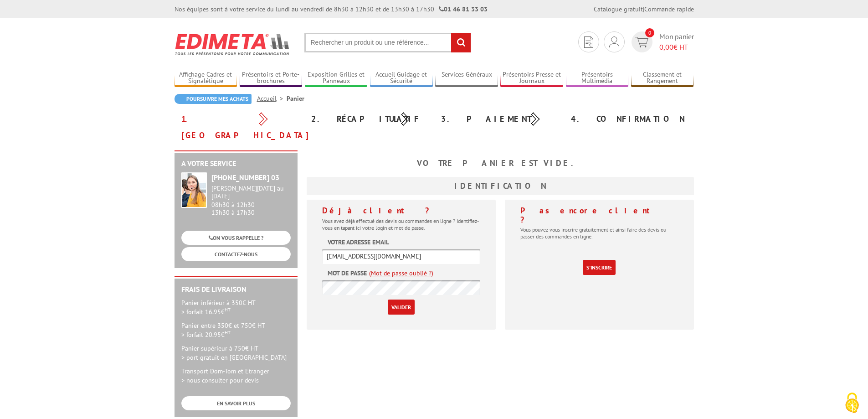 The width and height of the screenshot is (868, 419). What do you see at coordinates (220, 380) in the screenshot?
I see `span: > nous consulter pour devis` at bounding box center [220, 380].